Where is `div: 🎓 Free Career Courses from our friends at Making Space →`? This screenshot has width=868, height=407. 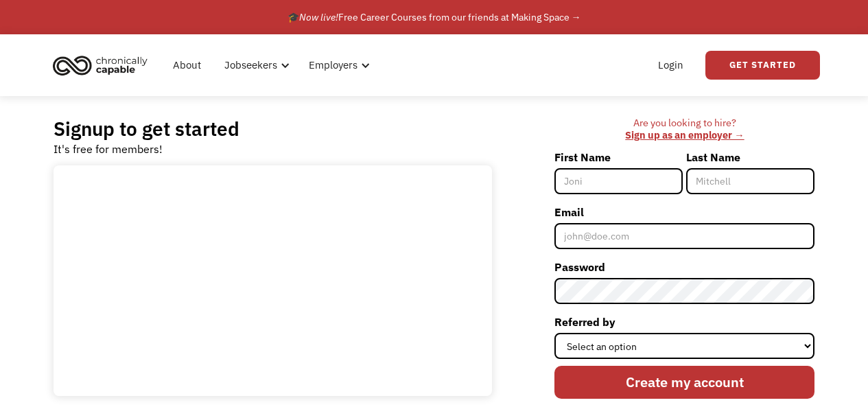
div: 🎓 Free Career Courses from our friends at Making Space → is located at coordinates (434, 17).